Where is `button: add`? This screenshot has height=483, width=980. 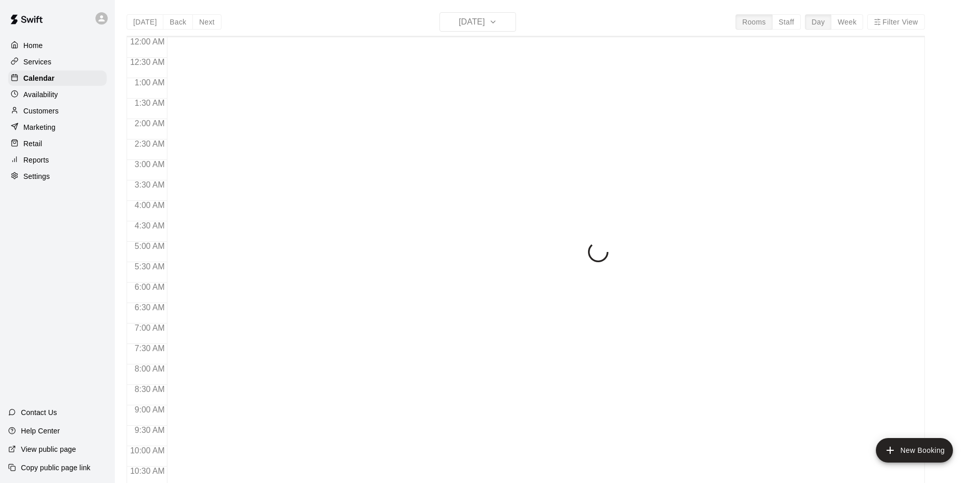
button: add is located at coordinates (914, 450).